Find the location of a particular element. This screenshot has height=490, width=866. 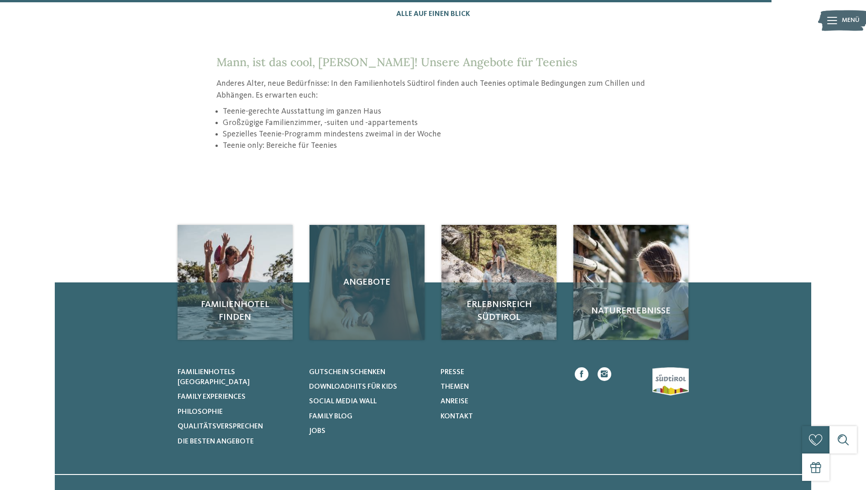

a: Presse is located at coordinates (500, 373).